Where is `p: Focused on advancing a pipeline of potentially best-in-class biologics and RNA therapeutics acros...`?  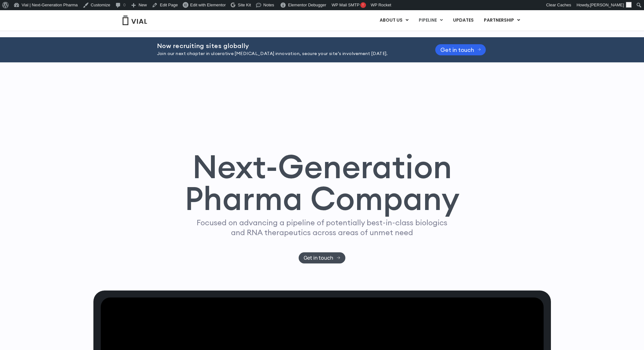
p: Focused on advancing a pipeline of potentially best-in-class biologics and RNA therapeutics acros... is located at coordinates (322, 228).